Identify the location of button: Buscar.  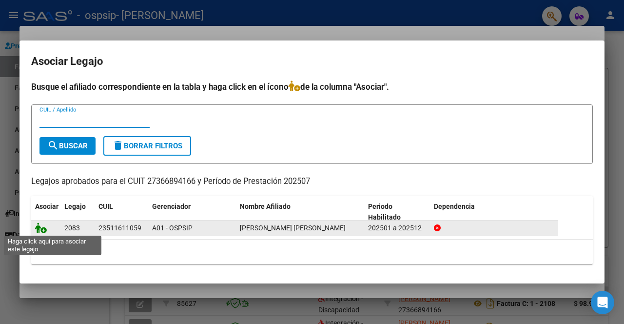
(67, 146).